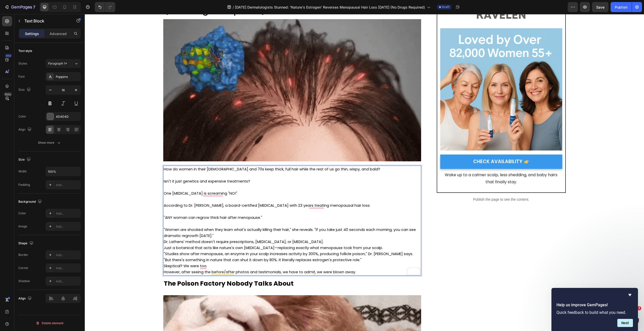  Describe the element at coordinates (24, 185) in the screenshot. I see `div: Padding` at that location.